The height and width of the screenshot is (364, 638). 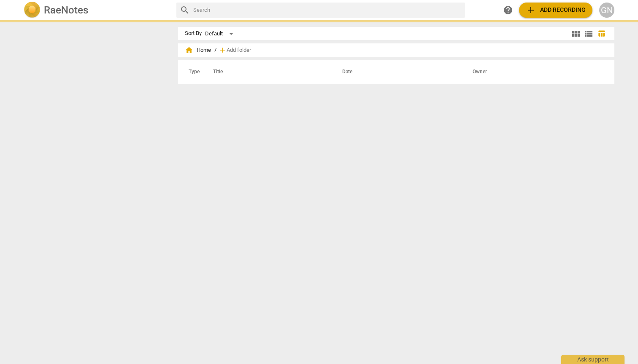 I want to click on th: Owner, so click(x=534, y=72).